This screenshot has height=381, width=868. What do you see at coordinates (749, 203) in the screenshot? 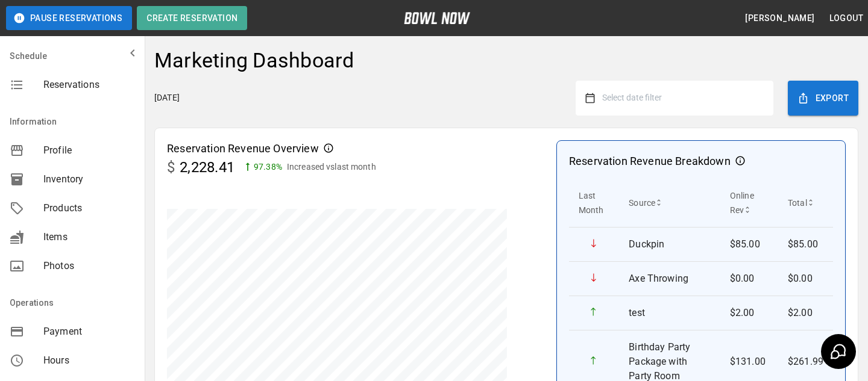
I see `th: Online Rev` at bounding box center [749, 203].